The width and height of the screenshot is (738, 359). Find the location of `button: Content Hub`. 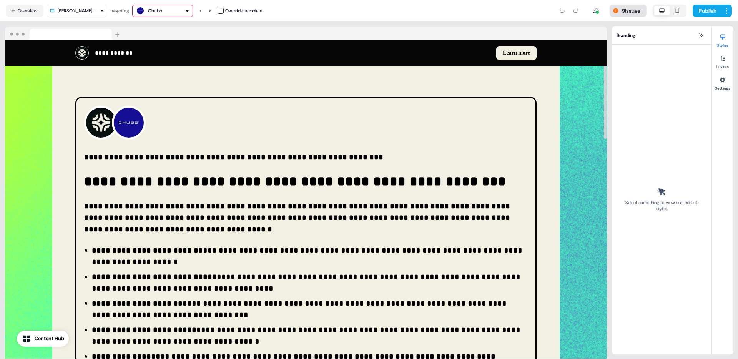

button: Content Hub is located at coordinates (43, 338).